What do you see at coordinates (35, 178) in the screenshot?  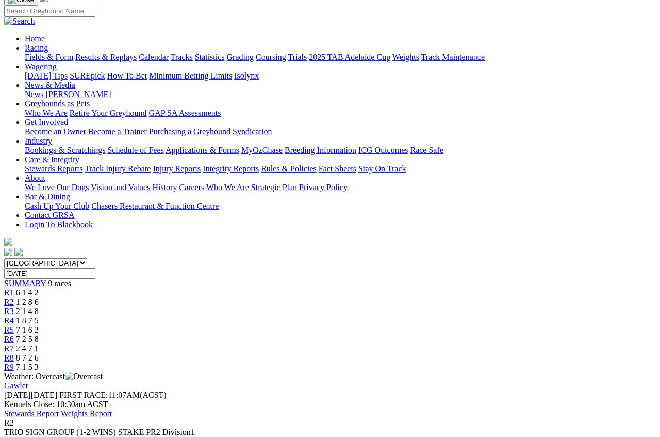 I see `a: About` at bounding box center [35, 178].